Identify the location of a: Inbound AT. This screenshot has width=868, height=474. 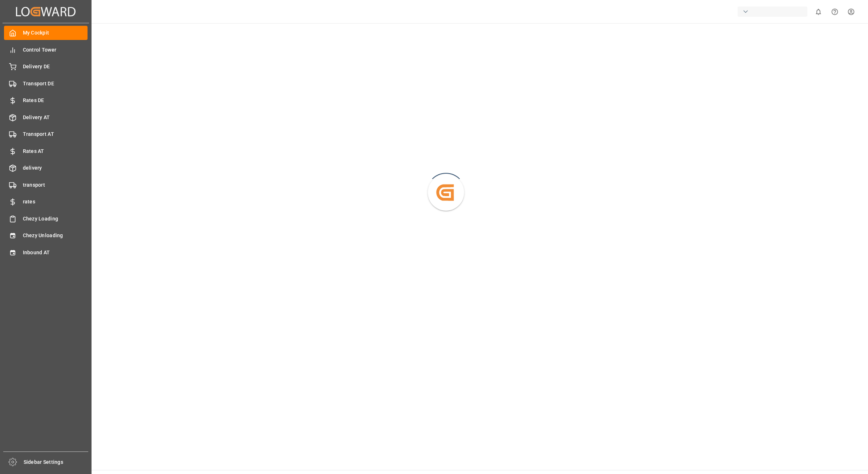
(46, 252).